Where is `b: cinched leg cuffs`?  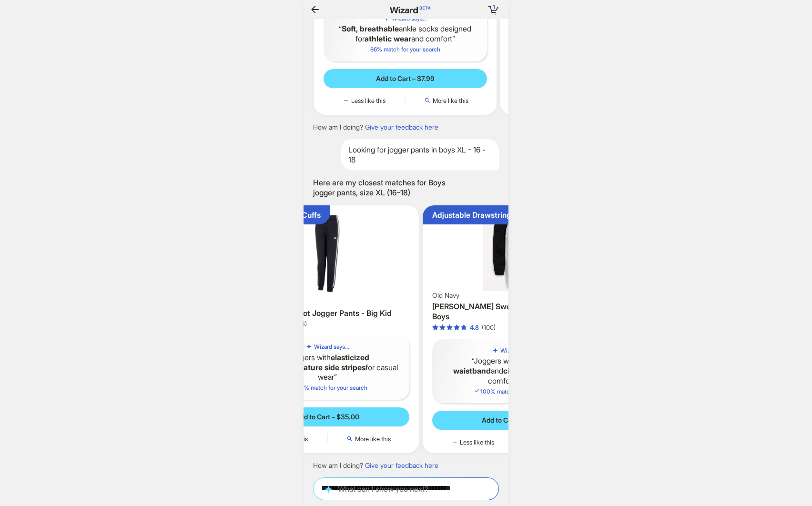 b: cinched leg cuffs is located at coordinates (534, 371).